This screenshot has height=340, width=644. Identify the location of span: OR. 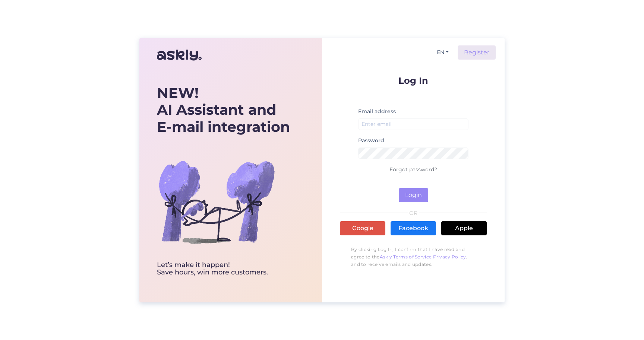
(414, 213).